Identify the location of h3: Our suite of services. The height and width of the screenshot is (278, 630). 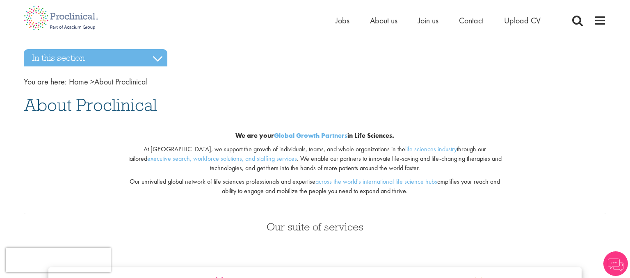
(315, 227).